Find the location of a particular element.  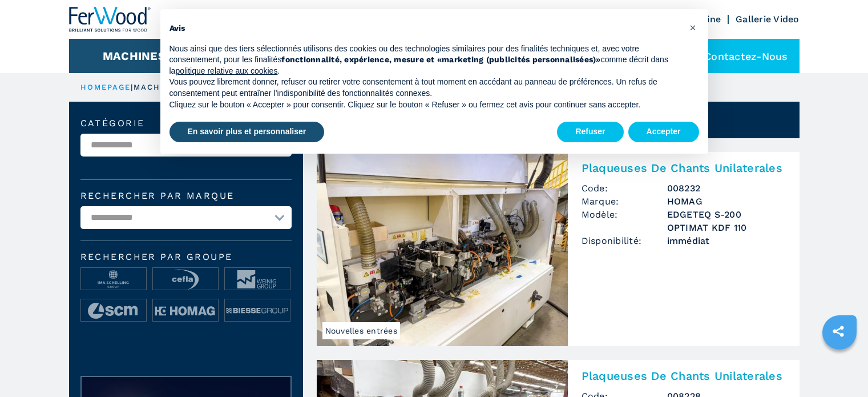

img: Ferwood is located at coordinates (110, 19).